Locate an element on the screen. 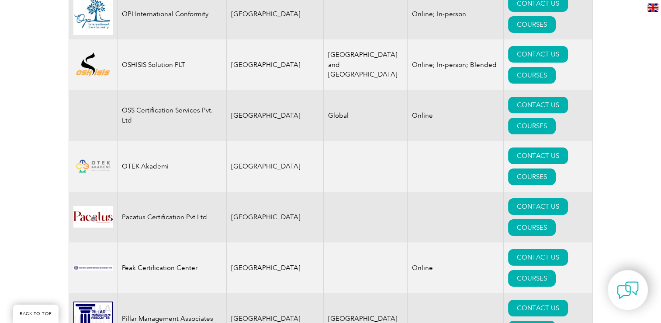 The width and height of the screenshot is (661, 323). img: 5113d4a1-7437-ef11-a316-00224812a81c-logo.png is located at coordinates (93, 65).